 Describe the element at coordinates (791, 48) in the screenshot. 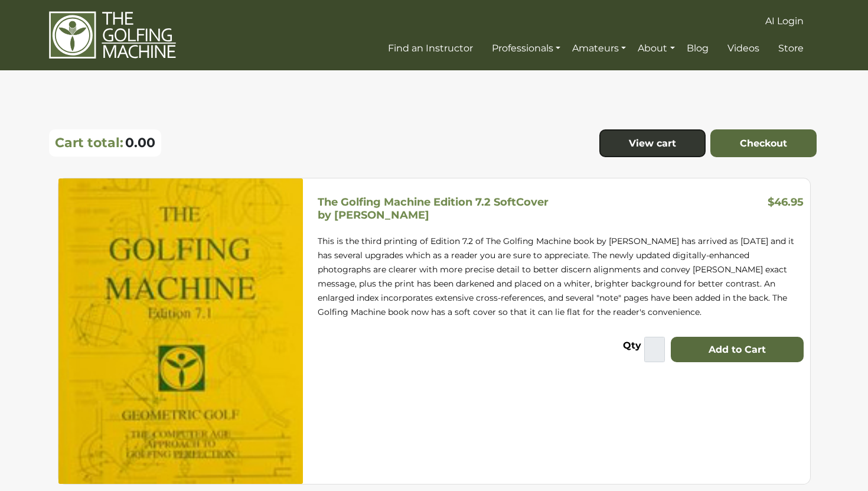

I see `span: Store` at that location.